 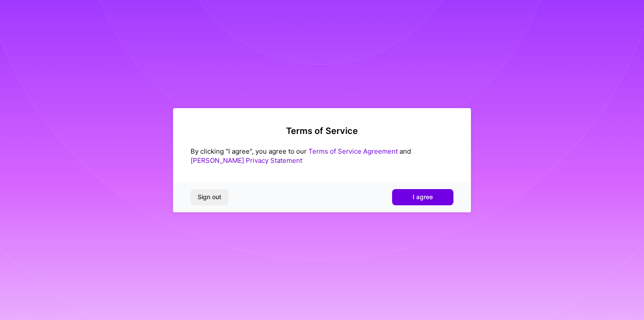 What do you see at coordinates (423, 197) in the screenshot?
I see `span: I agree` at bounding box center [423, 197].